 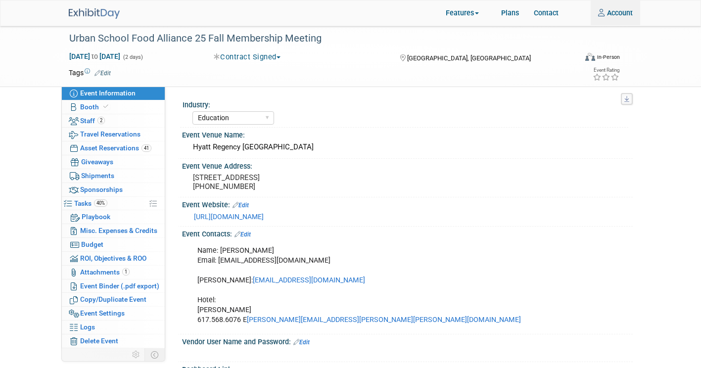 What do you see at coordinates (320, 39) in the screenshot?
I see `div: Urban School Food Alliance 25 Fall Membership Meeting` at bounding box center [320, 39].